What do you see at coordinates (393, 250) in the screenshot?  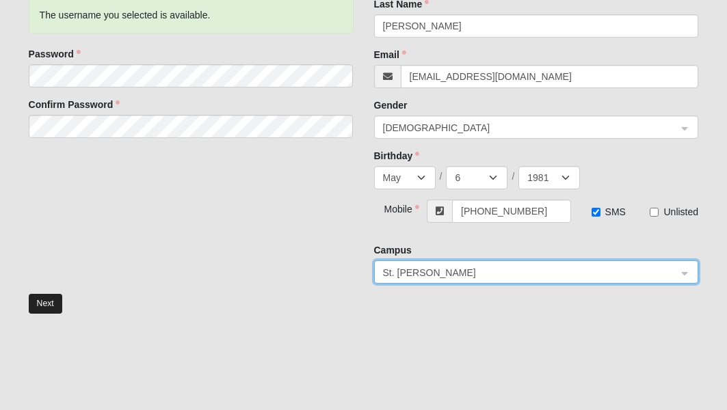 I see `label: Campus` at bounding box center [393, 250].